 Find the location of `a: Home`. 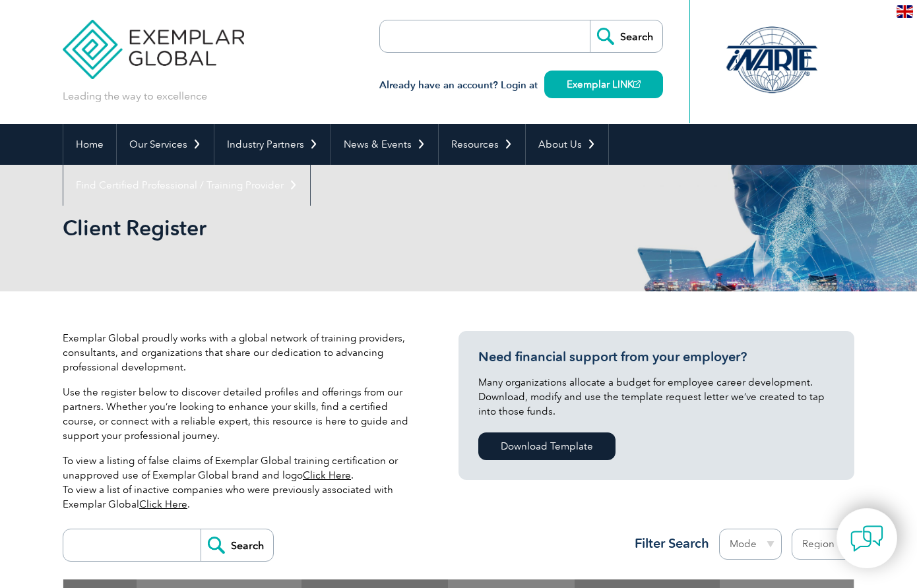

a: Home is located at coordinates (89, 144).